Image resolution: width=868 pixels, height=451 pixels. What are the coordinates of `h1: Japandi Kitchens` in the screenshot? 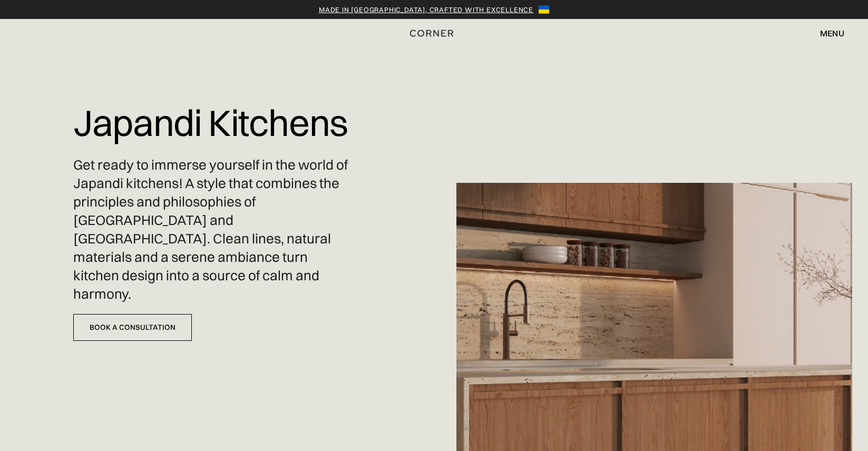 It's located at (210, 123).